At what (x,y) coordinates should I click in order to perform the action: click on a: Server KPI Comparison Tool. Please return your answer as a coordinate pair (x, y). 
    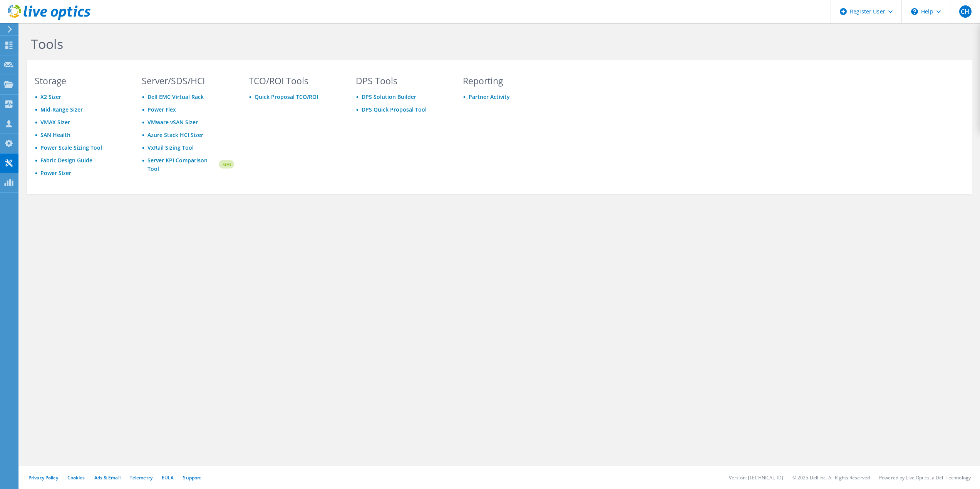
    Looking at the image, I should click on (182, 164).